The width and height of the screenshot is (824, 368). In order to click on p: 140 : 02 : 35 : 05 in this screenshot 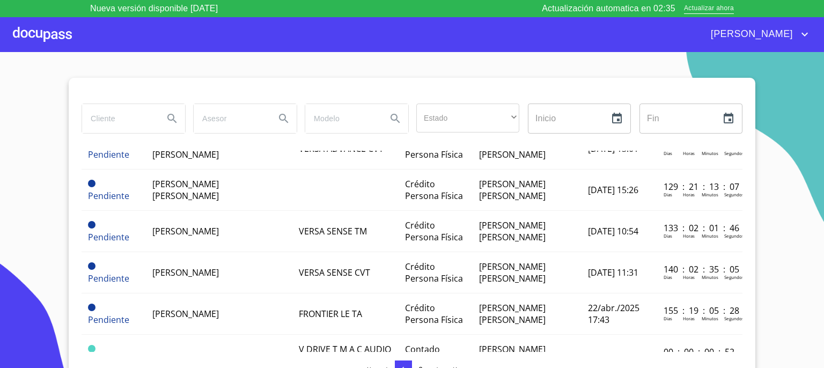, I will do `click(699, 269)`.